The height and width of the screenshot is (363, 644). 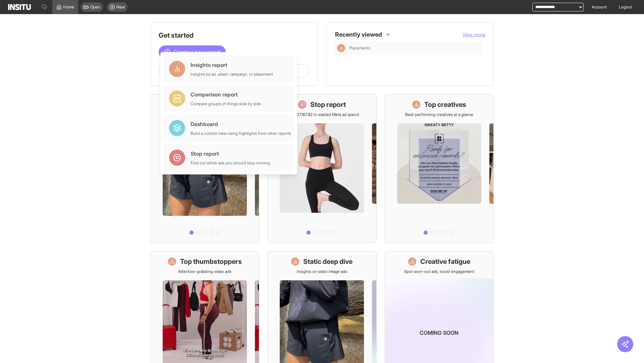 I want to click on h1: Static deep dive, so click(x=328, y=261).